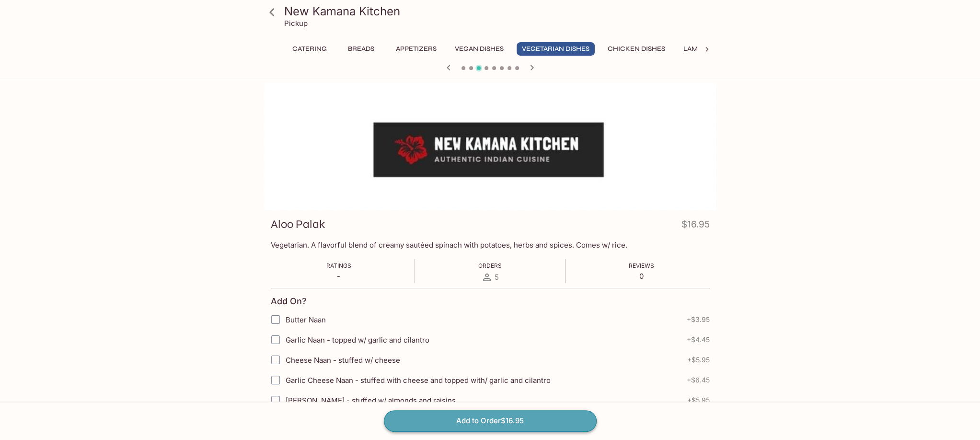 The height and width of the screenshot is (440, 980). Describe the element at coordinates (556, 49) in the screenshot. I see `button: Vegetarian Dishes` at that location.